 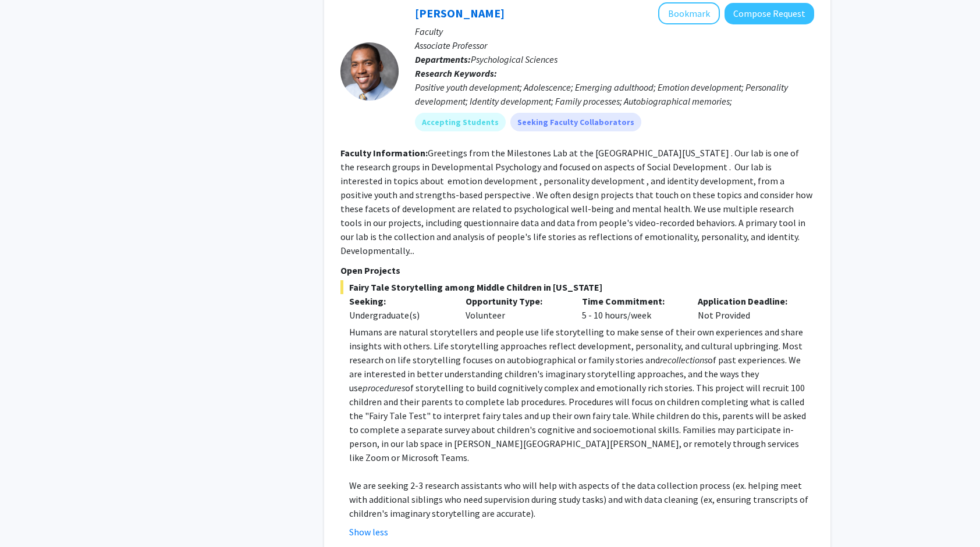 I want to click on mat-chip: Accepting Students, so click(x=460, y=122).